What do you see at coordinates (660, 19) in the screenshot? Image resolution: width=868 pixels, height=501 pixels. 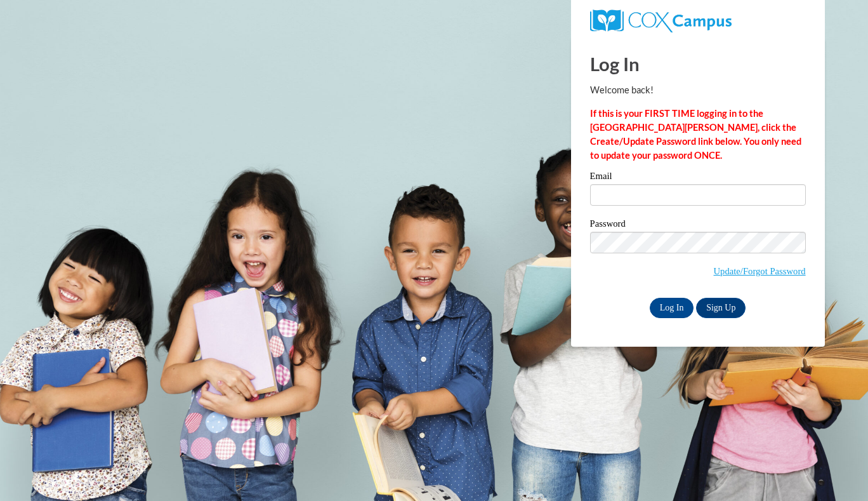 I see `a: COX Campus` at bounding box center [660, 19].